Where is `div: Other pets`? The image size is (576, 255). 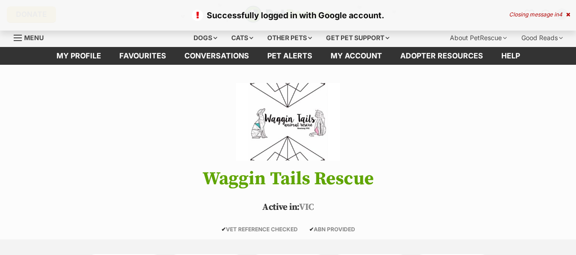
div: Other pets is located at coordinates (290, 38).